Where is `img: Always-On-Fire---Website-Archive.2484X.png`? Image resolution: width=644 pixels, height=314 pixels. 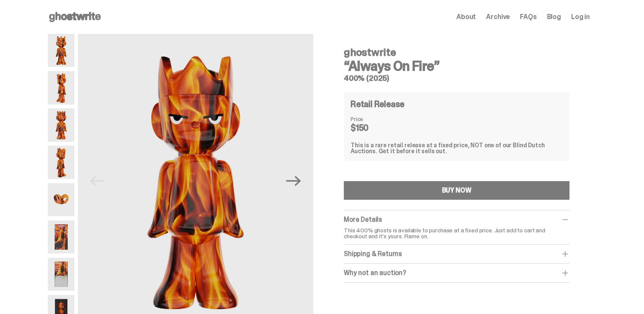
img: Always-On-Fire---Website-Archive.2484X.png is located at coordinates (61, 50).